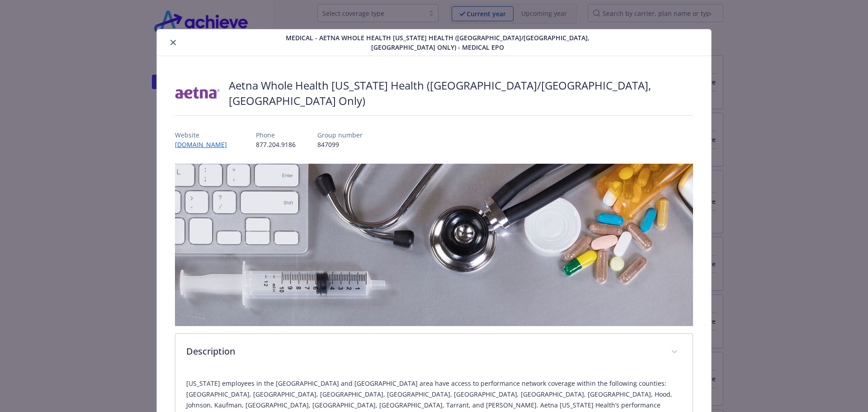 This screenshot has height=412, width=868. I want to click on p: Description, so click(423, 352).